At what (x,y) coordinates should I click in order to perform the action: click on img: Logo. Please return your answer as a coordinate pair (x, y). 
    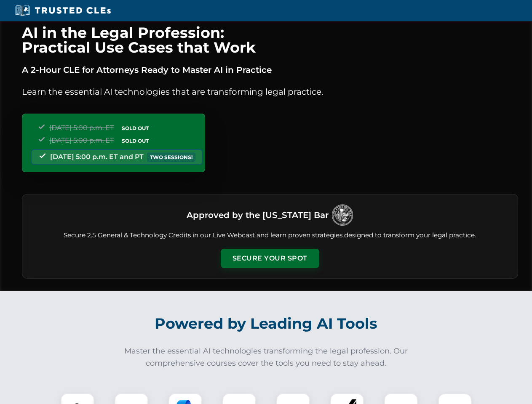
    Looking at the image, I should click on (343, 215).